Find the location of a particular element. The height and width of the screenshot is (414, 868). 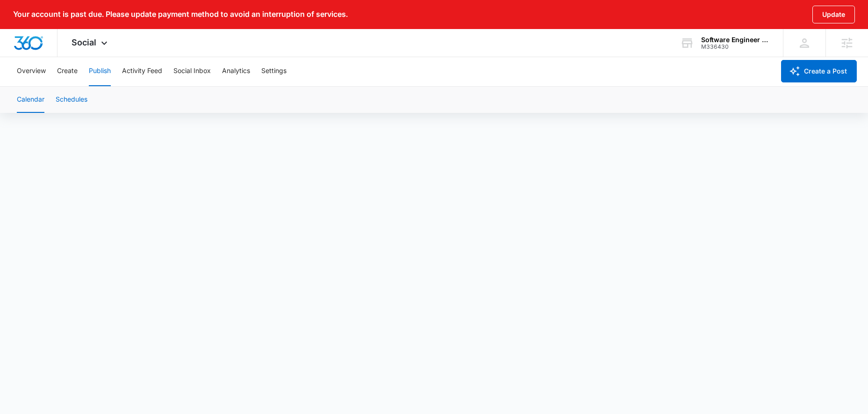

button: Activity Feed is located at coordinates (142, 71).